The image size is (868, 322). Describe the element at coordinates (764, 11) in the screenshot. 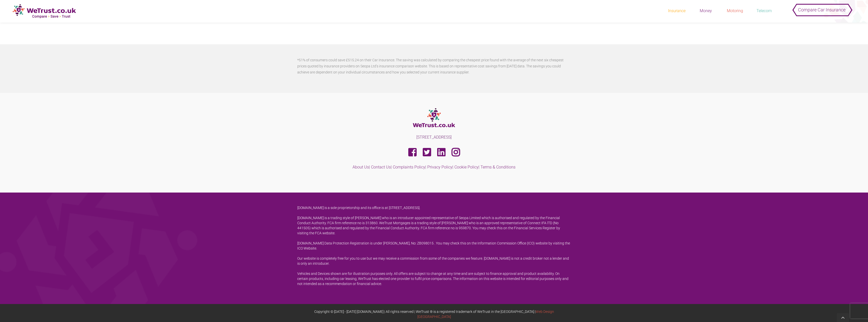

I see `div: Telecom` at that location.